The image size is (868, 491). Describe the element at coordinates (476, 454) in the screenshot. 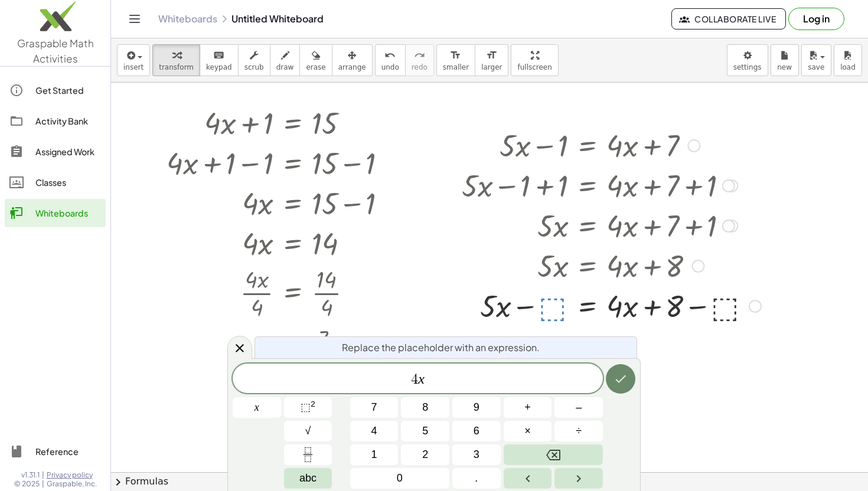

I see `button: 3` at that location.